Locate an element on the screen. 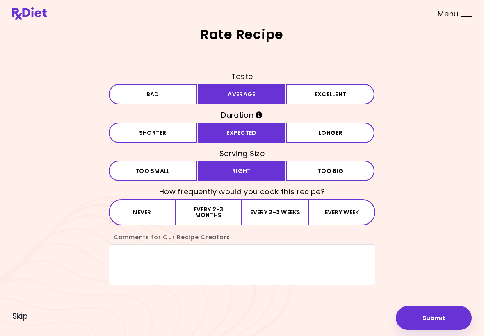 Image resolution: width=484 pixels, height=336 pixels. button: Right is located at coordinates (241, 171).